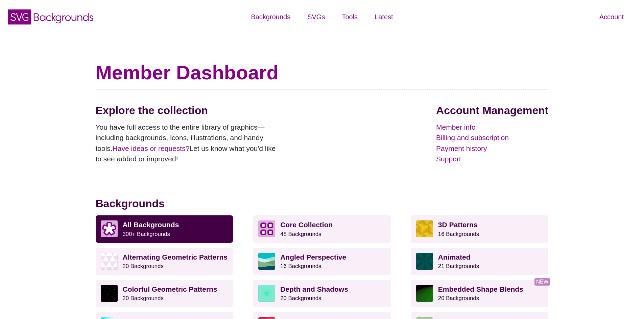 This screenshot has height=319, width=644. I want to click on img: a rainbow pattern of outlined geometric shapes, so click(109, 294).